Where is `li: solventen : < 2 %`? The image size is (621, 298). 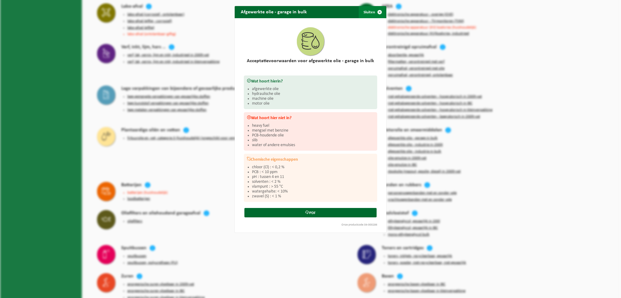
li: solventen : < 2 % is located at coordinates (313, 182).